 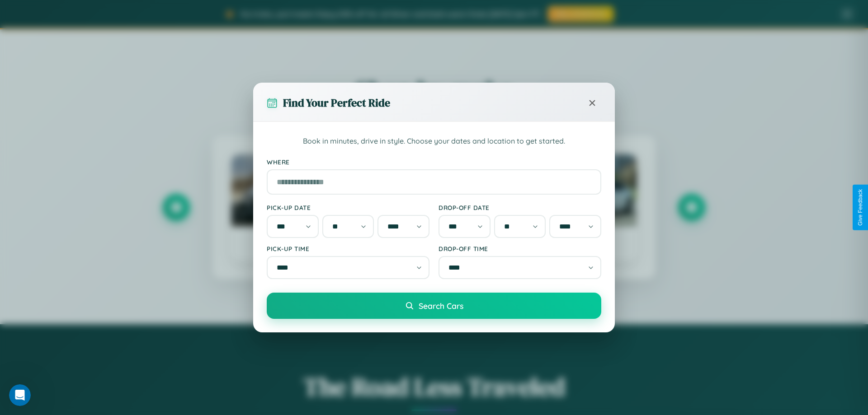 What do you see at coordinates (349, 248) in the screenshot?
I see `label: Pick-up Time` at bounding box center [349, 248].